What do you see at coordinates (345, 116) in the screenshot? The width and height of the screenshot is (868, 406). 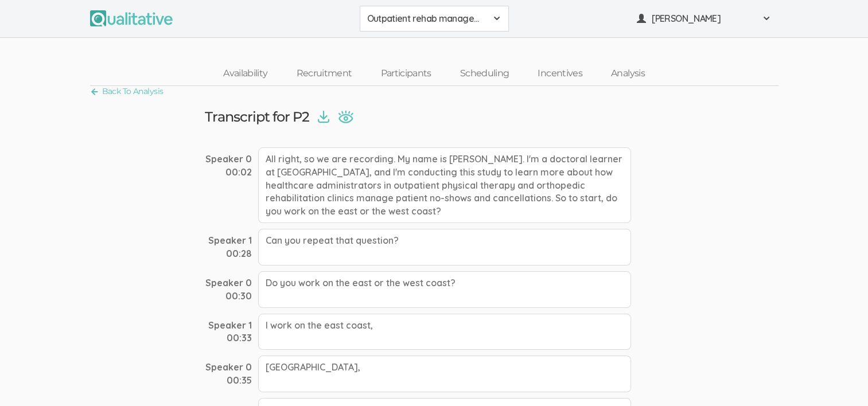 I see `img: Use Pseudonyms` at bounding box center [345, 116].